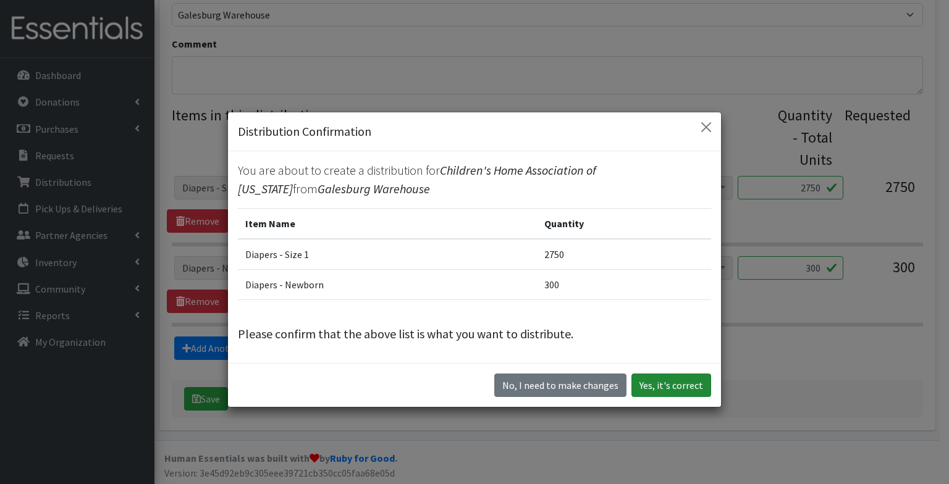  What do you see at coordinates (624, 255) in the screenshot?
I see `td: 2750` at bounding box center [624, 255].